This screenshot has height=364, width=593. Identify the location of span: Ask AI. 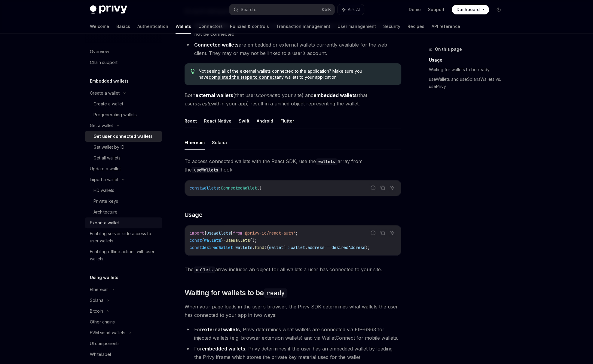
(354, 10).